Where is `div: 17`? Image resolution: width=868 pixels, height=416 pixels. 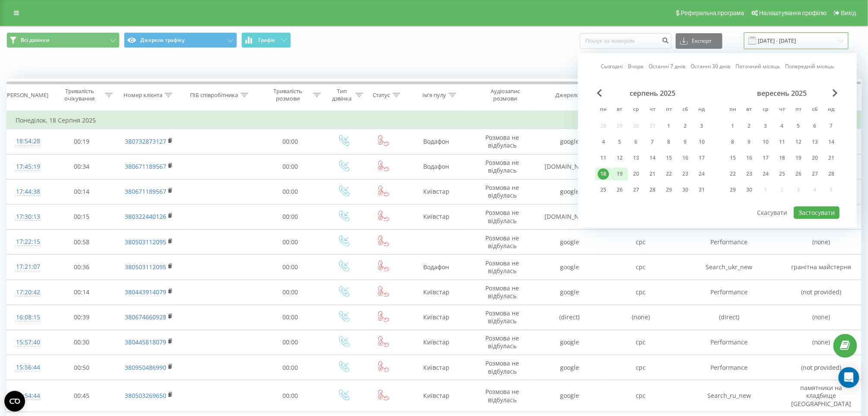 div: 17 is located at coordinates (702, 158).